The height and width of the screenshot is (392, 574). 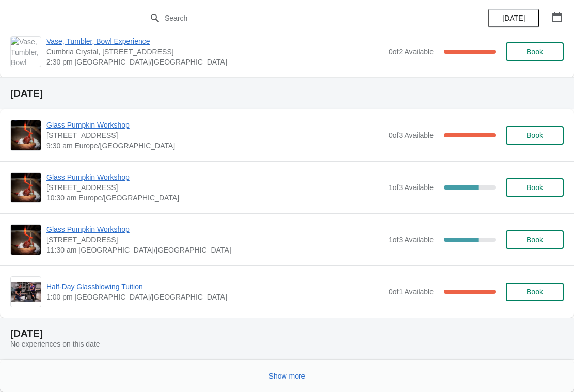 I want to click on span: Vase, Tumbler, Bowl Experience, so click(x=215, y=41).